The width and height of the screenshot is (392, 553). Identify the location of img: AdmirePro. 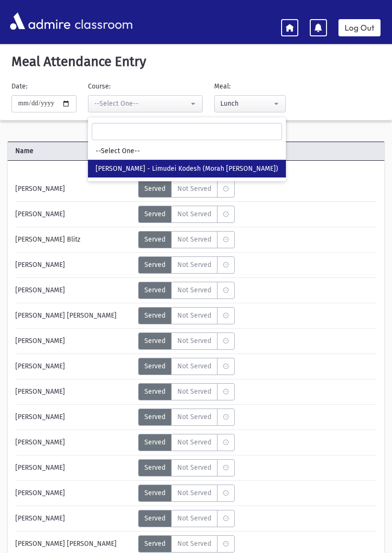
(40, 21).